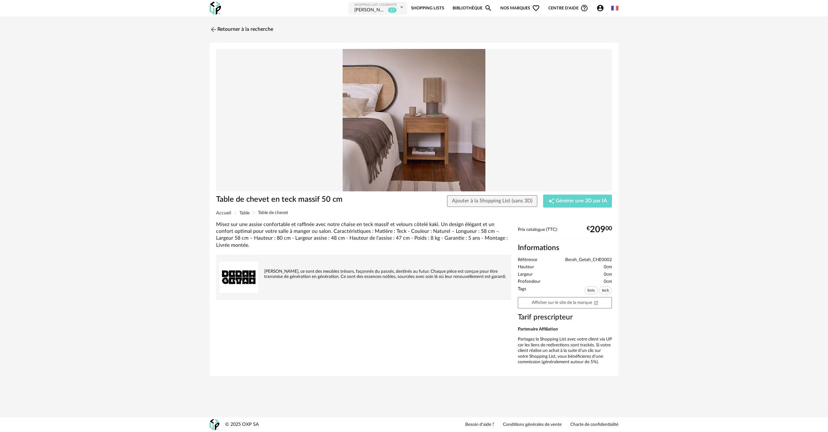  What do you see at coordinates (615, 8) in the screenshot?
I see `img: fr` at bounding box center [615, 8].